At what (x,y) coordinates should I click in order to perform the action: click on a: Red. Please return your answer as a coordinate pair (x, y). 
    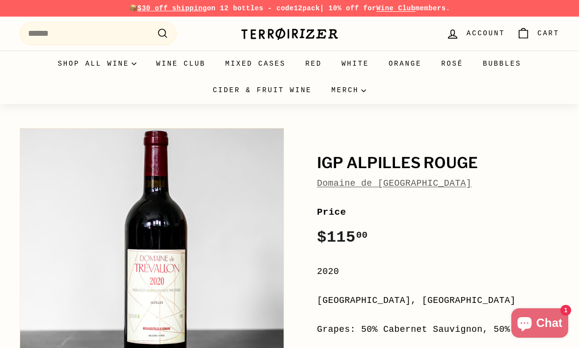
    Looking at the image, I should click on (314, 64).